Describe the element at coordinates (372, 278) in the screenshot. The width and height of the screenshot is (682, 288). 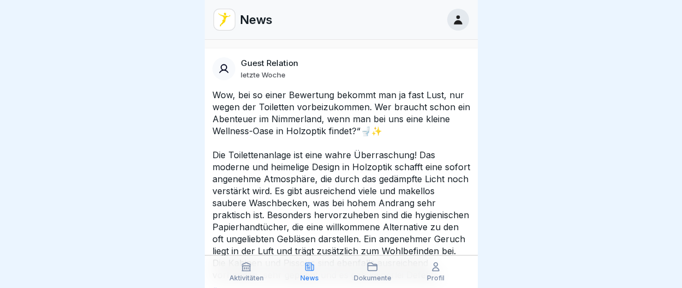
I see `p: Dokumente` at that location.